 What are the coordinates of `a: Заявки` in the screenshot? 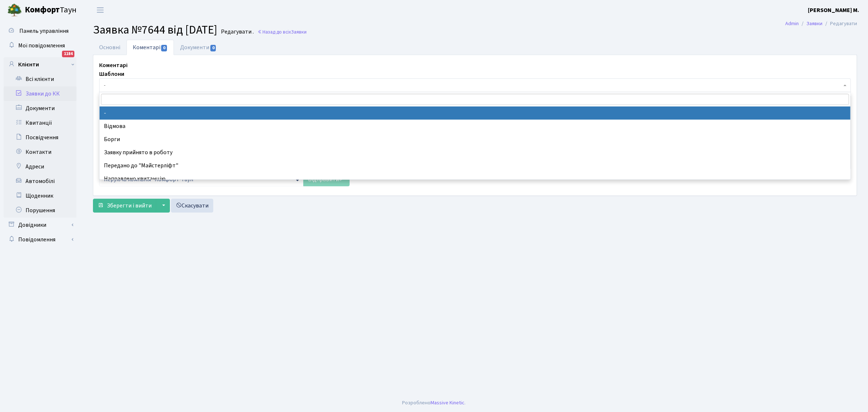 It's located at (814, 23).